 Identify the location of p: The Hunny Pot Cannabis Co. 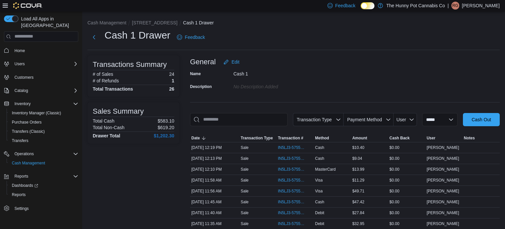
(416, 6).